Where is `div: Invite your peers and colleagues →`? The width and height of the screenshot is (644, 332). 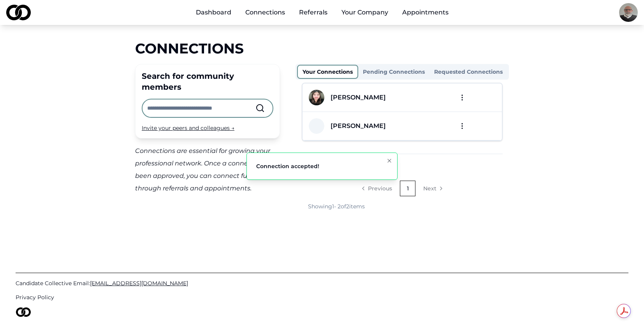
div: Invite your peers and colleagues → is located at coordinates (207, 128).